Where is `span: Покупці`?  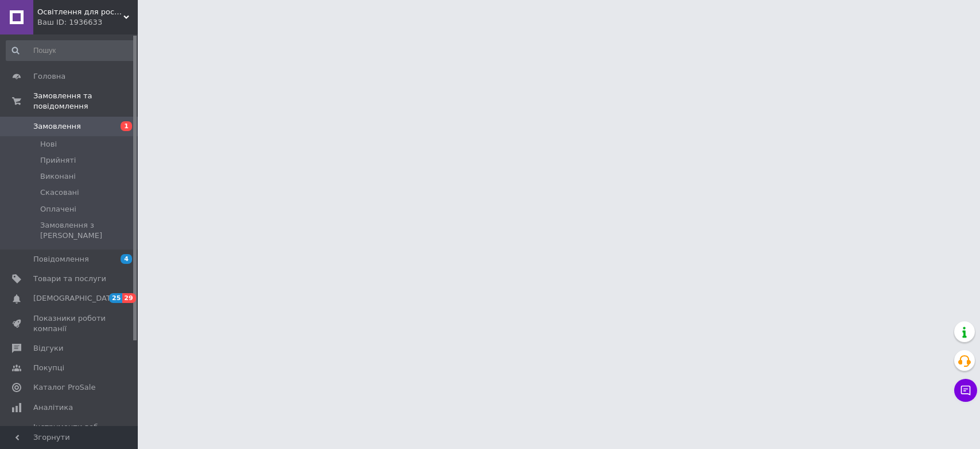 span: Покупці is located at coordinates (49, 368).